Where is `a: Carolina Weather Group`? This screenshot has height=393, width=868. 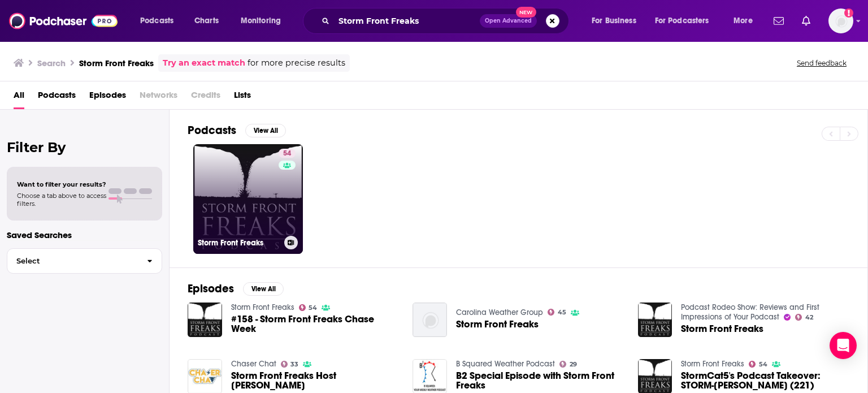 a: Carolina Weather Group is located at coordinates (500, 312).